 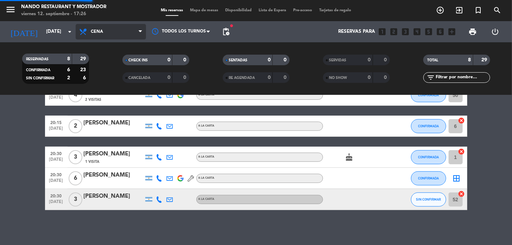 What do you see at coordinates (452, 32) in the screenshot?
I see `i: add_box` at bounding box center [452, 32].